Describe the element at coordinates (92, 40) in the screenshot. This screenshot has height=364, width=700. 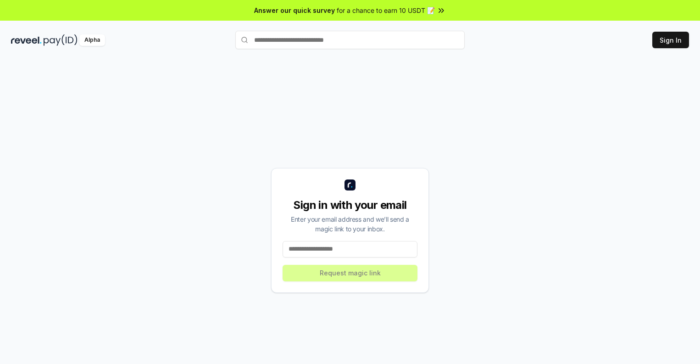
I see `div: Alpha` at that location.